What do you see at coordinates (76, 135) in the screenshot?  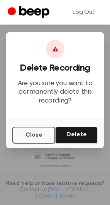 I see `button: Delete` at bounding box center [76, 135].